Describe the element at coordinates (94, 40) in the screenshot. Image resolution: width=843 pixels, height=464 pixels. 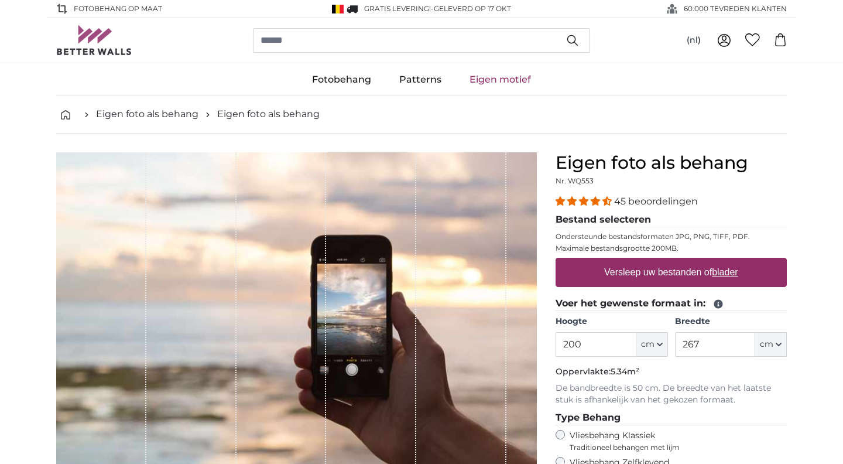
I see `img: Betterwalls` at that location.